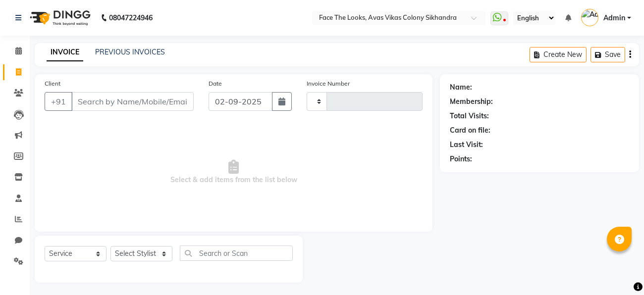 Image resolution: width=644 pixels, height=295 pixels. Describe the element at coordinates (65, 52) in the screenshot. I see `a: INVOICE` at that location.